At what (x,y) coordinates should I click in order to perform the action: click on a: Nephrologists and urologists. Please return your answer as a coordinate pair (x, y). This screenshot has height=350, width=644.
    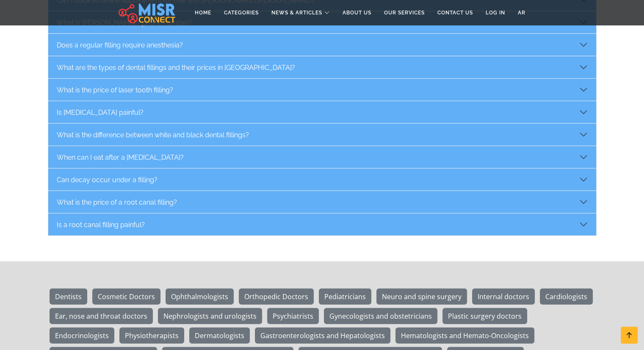
    Looking at the image, I should click on (210, 316).